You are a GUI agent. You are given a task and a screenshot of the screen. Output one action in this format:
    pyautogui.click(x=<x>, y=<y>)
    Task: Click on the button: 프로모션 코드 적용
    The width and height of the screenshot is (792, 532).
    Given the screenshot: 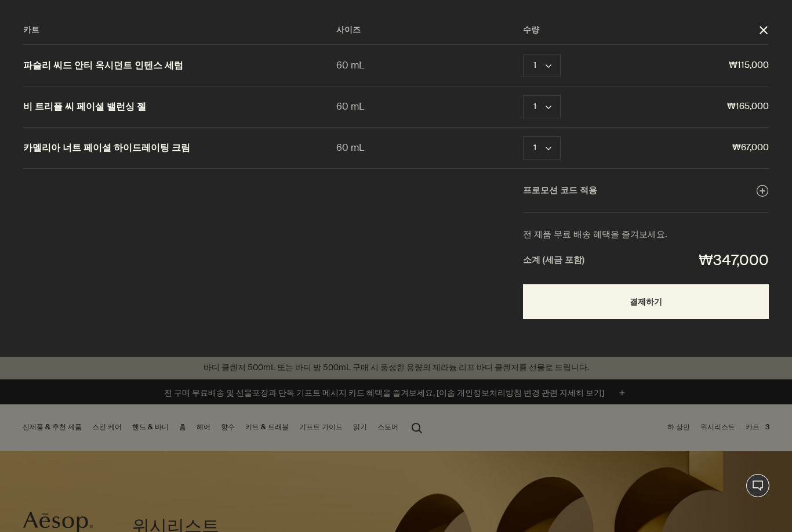 What is the action you would take?
    pyautogui.click(x=646, y=191)
    